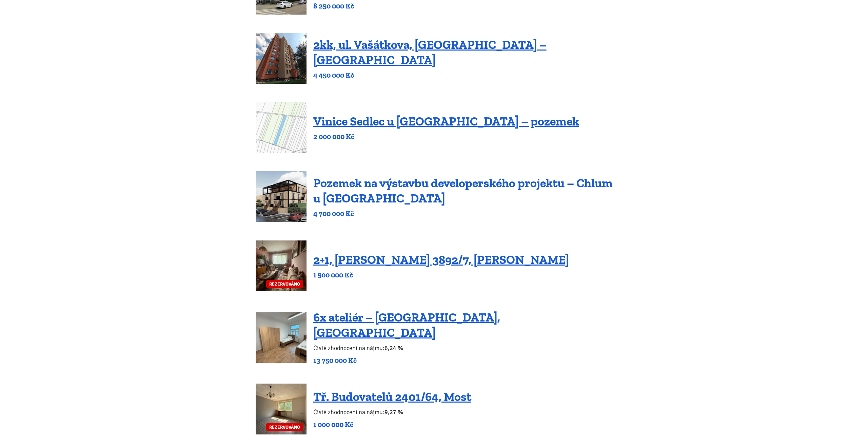 The width and height of the screenshot is (868, 447). What do you see at coordinates (446, 137) in the screenshot?
I see `p: 2 000 000 Kč` at bounding box center [446, 137].